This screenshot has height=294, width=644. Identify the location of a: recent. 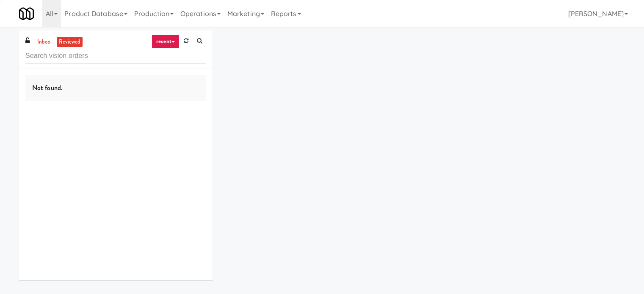
(165, 42).